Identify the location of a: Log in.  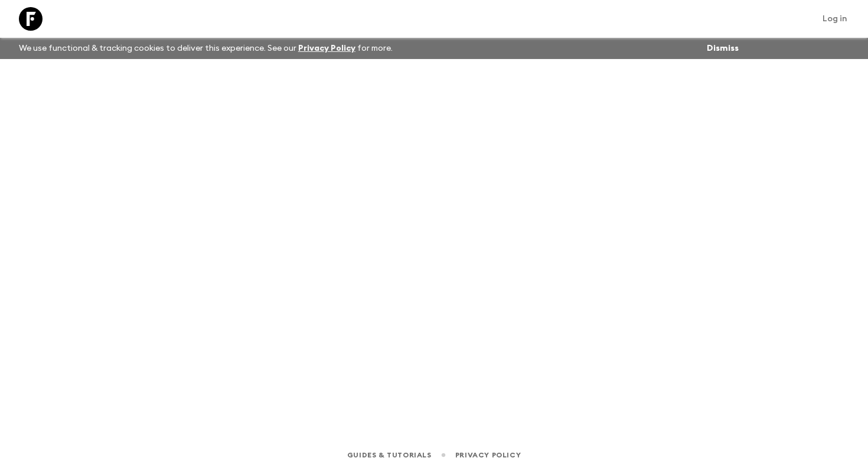
(835, 19).